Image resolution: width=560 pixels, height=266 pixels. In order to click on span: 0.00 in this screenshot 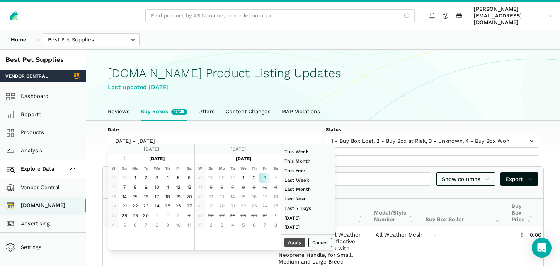, I will do `click(535, 235)`.